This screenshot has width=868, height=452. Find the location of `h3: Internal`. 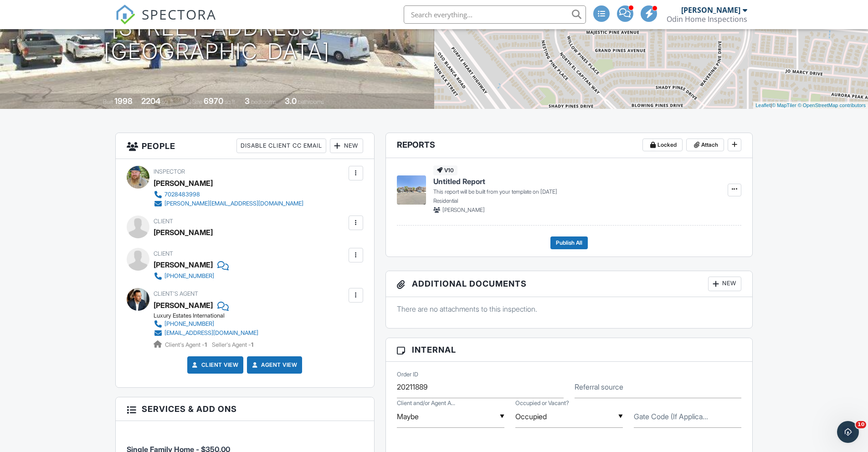

h3: Internal is located at coordinates (569, 350).